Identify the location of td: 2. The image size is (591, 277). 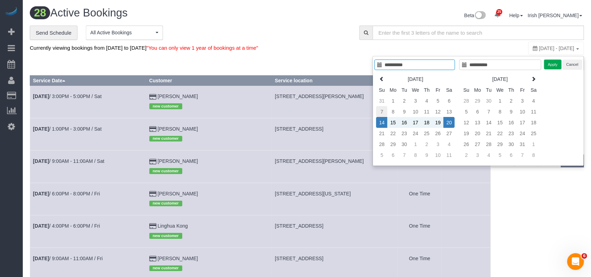
(404, 101).